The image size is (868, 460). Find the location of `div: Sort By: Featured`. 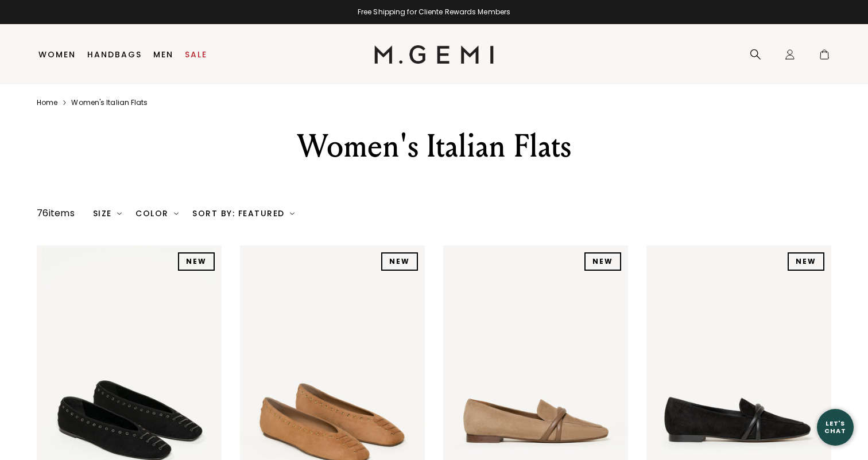

div: Sort By: Featured is located at coordinates (244, 214).